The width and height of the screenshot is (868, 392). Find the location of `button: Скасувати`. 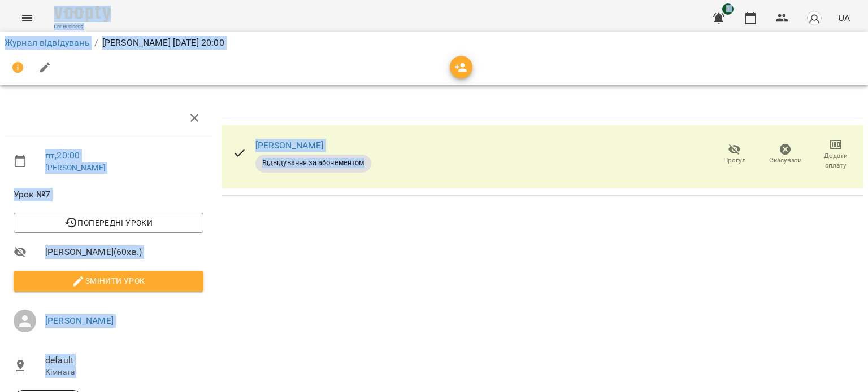

button: Скасувати is located at coordinates (785, 155).